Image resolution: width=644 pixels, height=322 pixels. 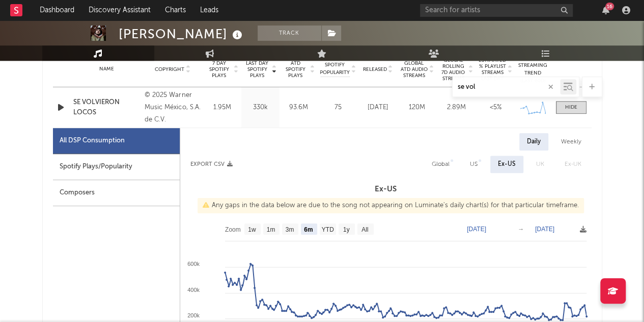 What do you see at coordinates (417, 108) in the screenshot?
I see `div: 120M` at bounding box center [417, 108].